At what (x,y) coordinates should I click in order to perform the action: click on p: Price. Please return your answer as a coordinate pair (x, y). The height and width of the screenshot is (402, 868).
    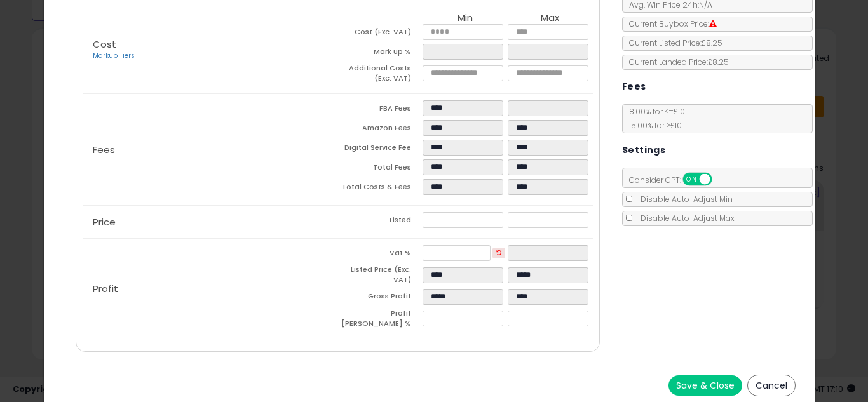
    Looking at the image, I should click on (210, 222).